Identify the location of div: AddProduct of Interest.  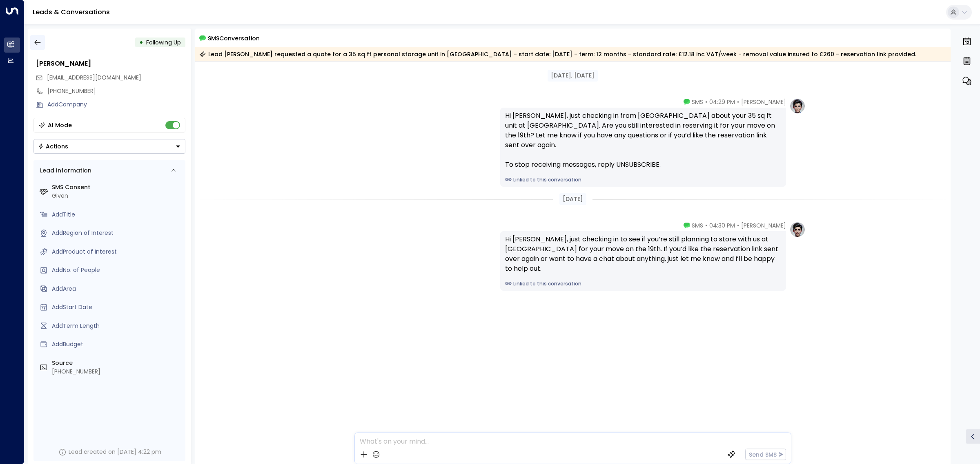
(117, 252).